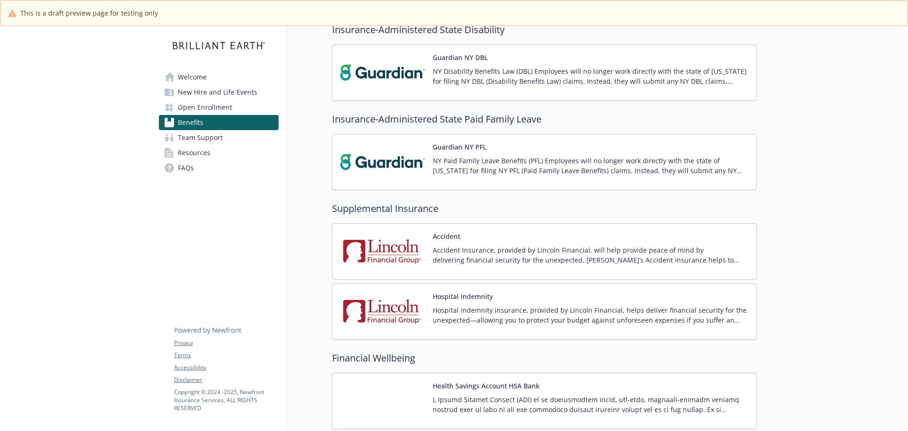 This screenshot has height=431, width=908. Describe the element at coordinates (226, 400) in the screenshot. I see `p: Copyright © 2024 - 2025 , Newfront Insurance Services, ALL RIGHTS RESERVED` at that location.